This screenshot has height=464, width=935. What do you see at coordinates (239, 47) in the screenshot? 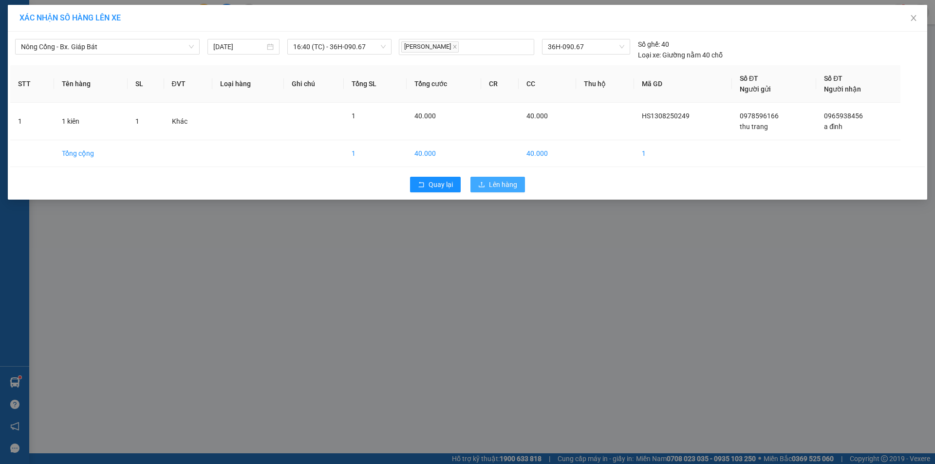
I see `input: 13/08/2025` at bounding box center [239, 47].